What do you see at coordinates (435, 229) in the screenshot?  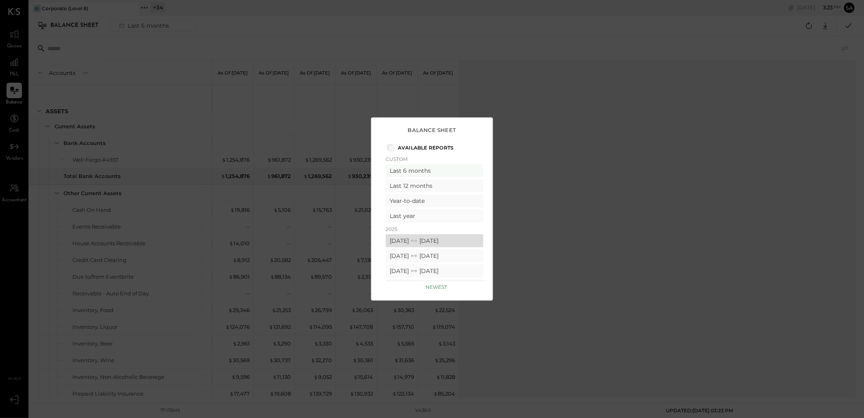 I see `p: 2025` at bounding box center [435, 229].